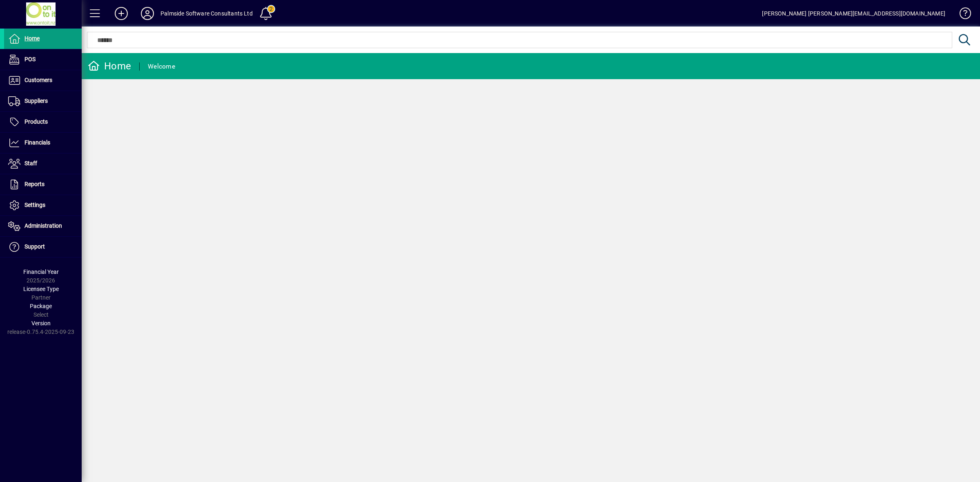 This screenshot has width=980, height=482. I want to click on span: Staff, so click(30, 163).